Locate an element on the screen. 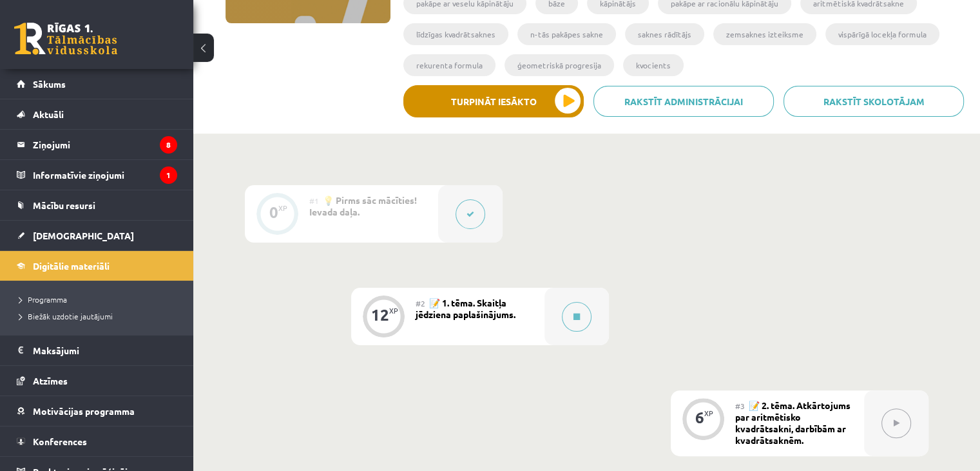  a: Biežāk uzdotie jautājumi is located at coordinates (100, 316).